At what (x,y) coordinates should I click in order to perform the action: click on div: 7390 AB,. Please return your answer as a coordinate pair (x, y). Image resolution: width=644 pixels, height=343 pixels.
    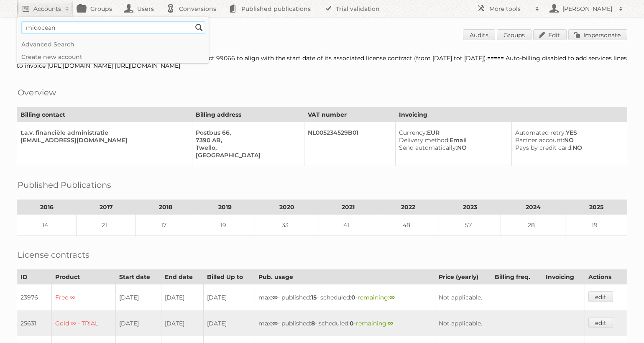
    Looking at the image, I should click on (246, 140).